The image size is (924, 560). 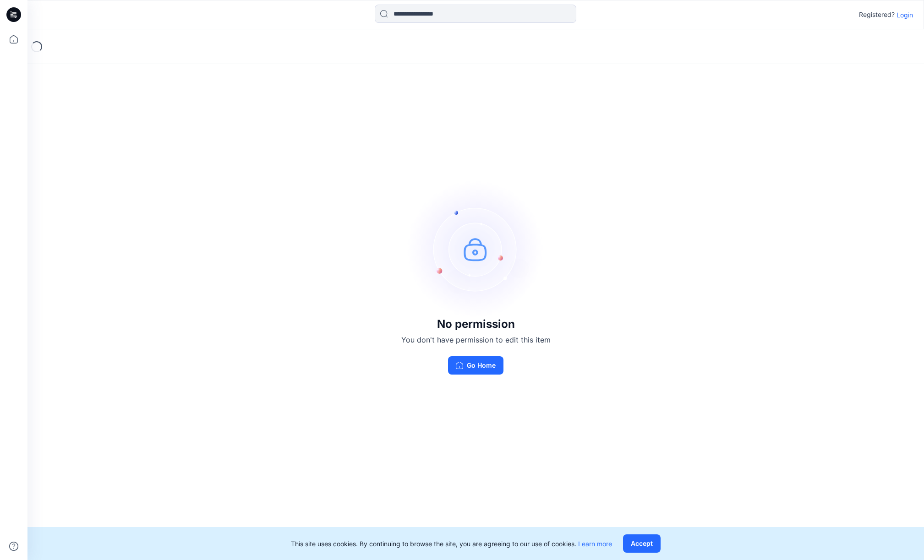 I want to click on a: Learn more, so click(x=595, y=544).